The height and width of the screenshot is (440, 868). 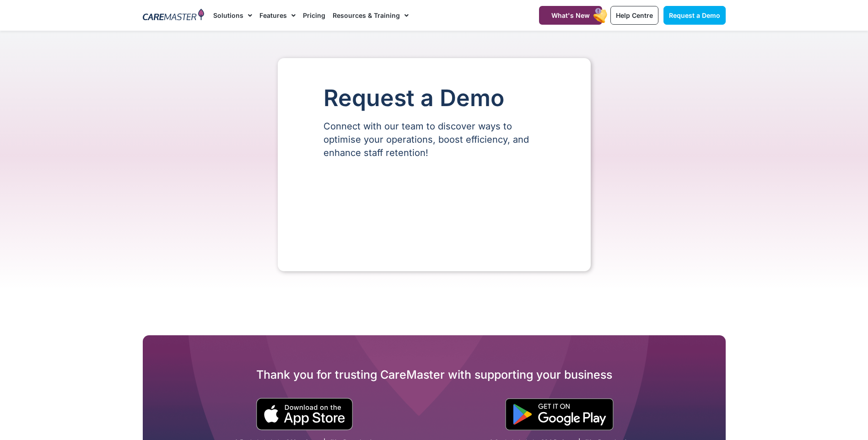 What do you see at coordinates (559, 414) in the screenshot?
I see `img: "Get is on" Black Google play button.` at bounding box center [559, 414].